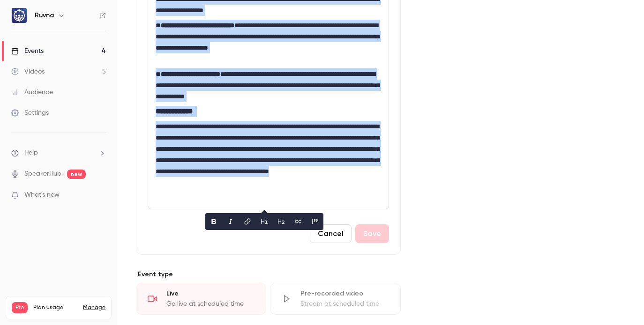 The image size is (644, 325). What do you see at coordinates (55, 308) in the screenshot?
I see `span: Plan usage` at bounding box center [55, 308].